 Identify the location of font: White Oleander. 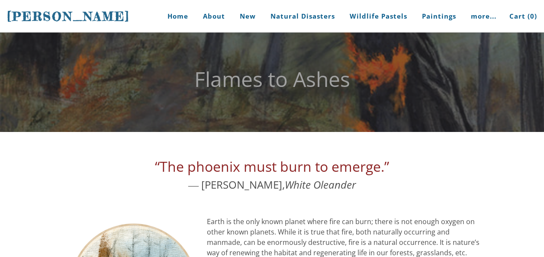
(320, 184).